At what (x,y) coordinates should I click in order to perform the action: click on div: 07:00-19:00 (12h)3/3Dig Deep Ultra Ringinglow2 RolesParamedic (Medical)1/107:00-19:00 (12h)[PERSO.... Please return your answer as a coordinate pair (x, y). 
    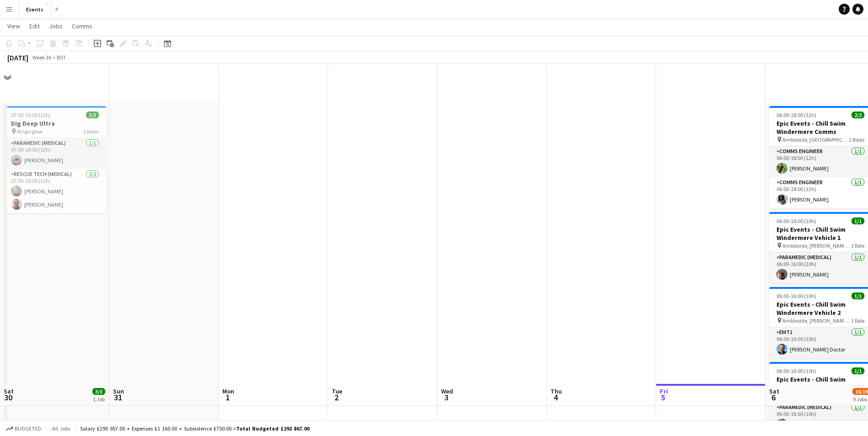
    Looking at the image, I should click on (55, 159).